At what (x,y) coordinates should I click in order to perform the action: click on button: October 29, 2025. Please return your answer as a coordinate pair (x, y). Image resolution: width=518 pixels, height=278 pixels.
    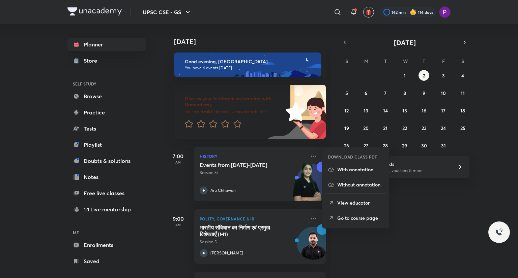
    Looking at the image, I should click on (404, 146).